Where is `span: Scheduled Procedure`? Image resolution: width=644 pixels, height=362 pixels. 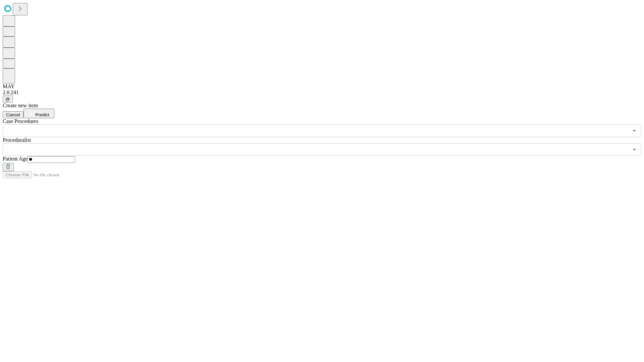
span: Scheduled Procedure is located at coordinates (21, 121).